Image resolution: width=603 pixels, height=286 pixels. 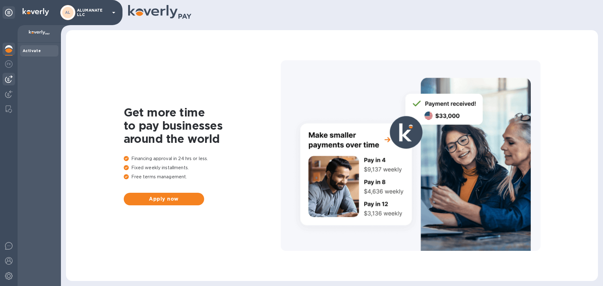 What do you see at coordinates (202, 126) in the screenshot?
I see `h1: Get more time to pay businesses around the world` at bounding box center [202, 126].